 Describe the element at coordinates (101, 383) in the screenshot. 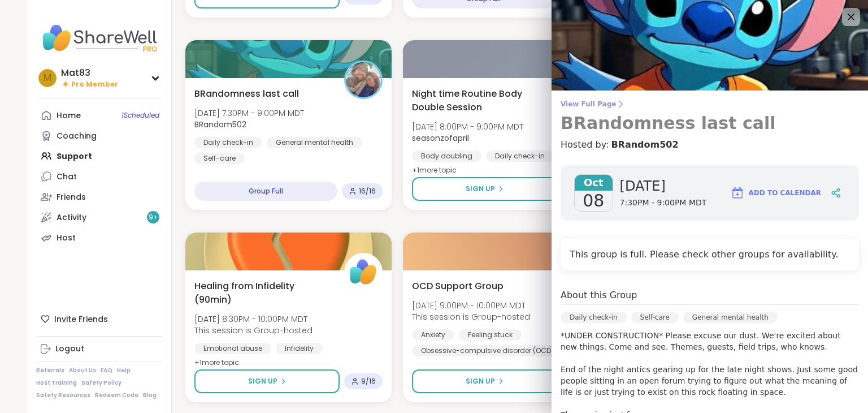

I see `a: Safety Policy` at that location.